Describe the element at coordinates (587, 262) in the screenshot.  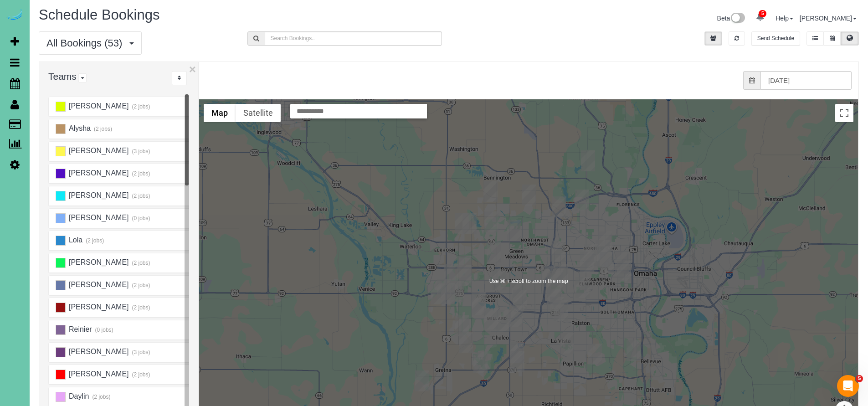
I see `div: 09/26/2025 12:00PM - Deb Christensen - 7001 Farnam St, Omaha, NE 68132` at that location.